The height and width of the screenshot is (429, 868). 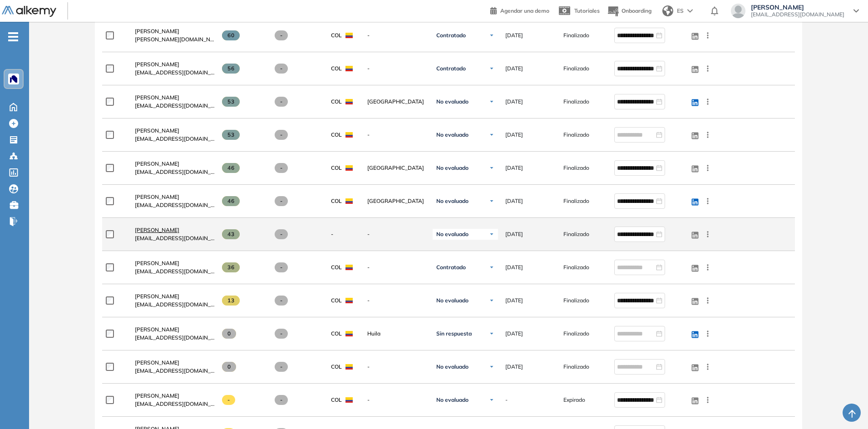 I want to click on img: world, so click(x=668, y=11).